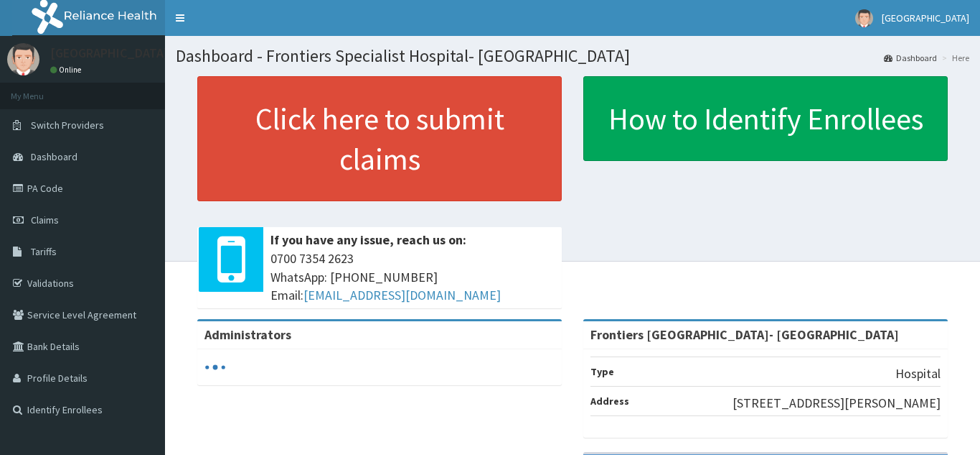 The height and width of the screenshot is (455, 980). Describe the element at coordinates (67, 70) in the screenshot. I see `a: Online` at that location.